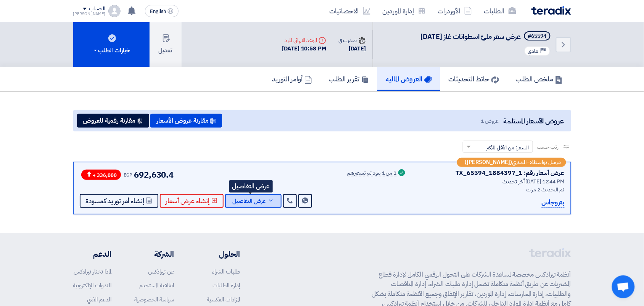 The width and height of the screenshot is (644, 306). Describe the element at coordinates (154, 299) in the screenshot. I see `a: سياسة الخصوصية` at that location.